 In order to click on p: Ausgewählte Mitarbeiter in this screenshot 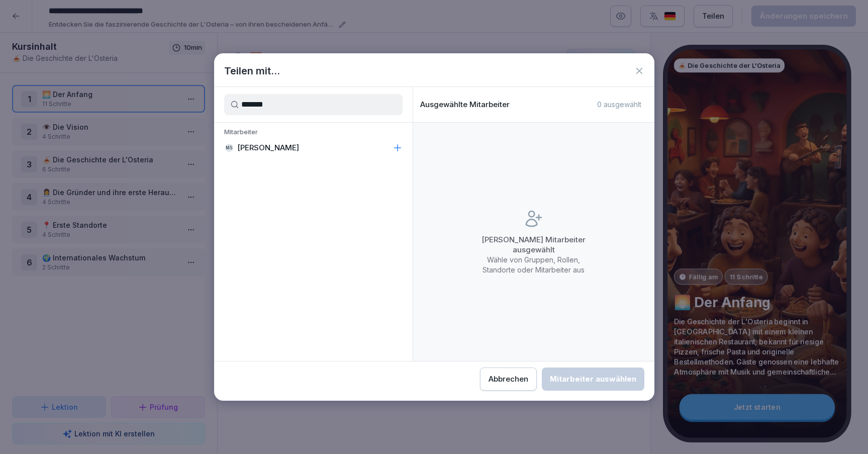, I will do `click(465, 104)`.